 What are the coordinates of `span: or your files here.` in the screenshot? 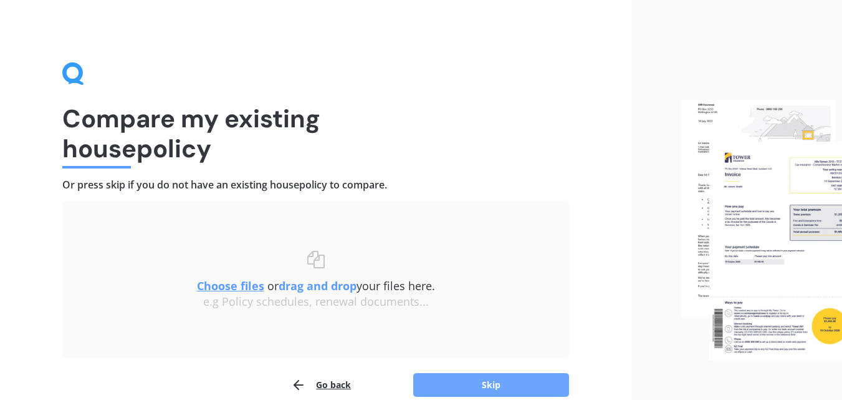 It's located at (316, 285).